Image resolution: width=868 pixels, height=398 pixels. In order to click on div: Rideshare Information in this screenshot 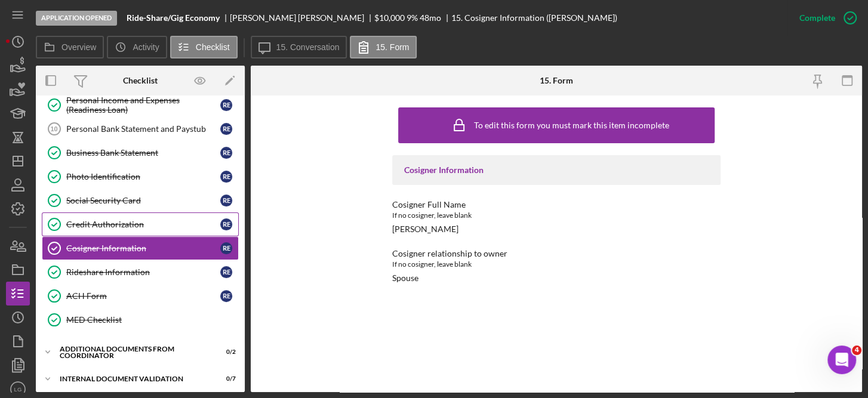, I will do `click(144, 272)`.